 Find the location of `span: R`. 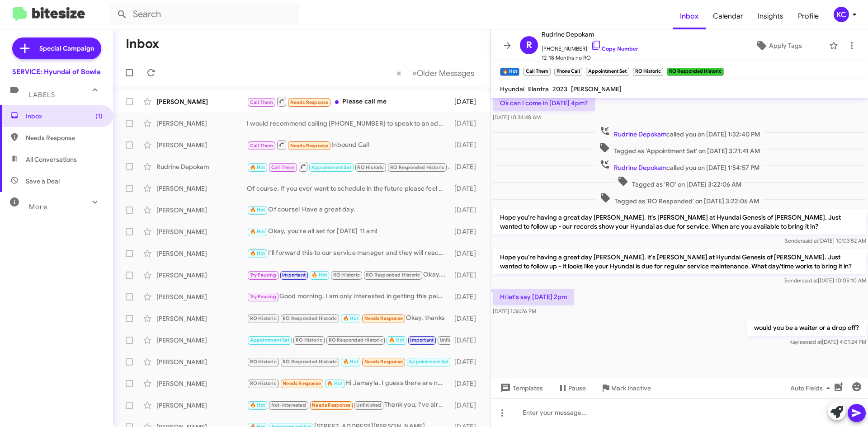

span: R is located at coordinates (529, 45).